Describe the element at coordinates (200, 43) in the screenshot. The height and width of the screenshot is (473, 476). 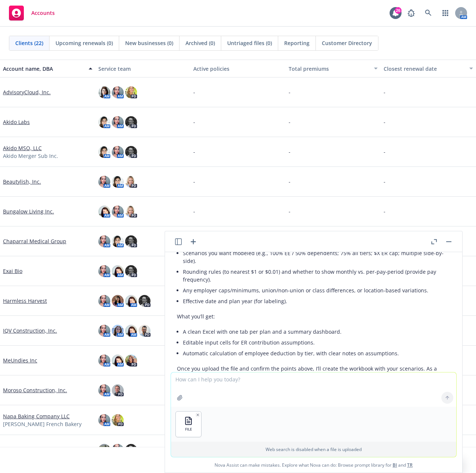
I see `span: Archived (0)` at that location.